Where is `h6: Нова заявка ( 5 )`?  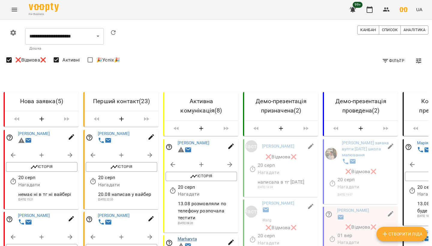 h6: Нова заявка ( 5 ) is located at coordinates (42, 101).